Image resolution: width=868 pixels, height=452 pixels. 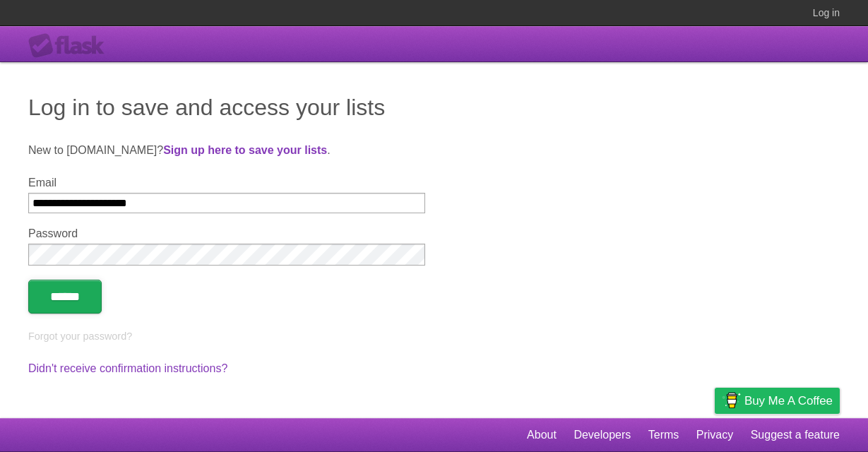 I want to click on a: Developers, so click(x=601, y=435).